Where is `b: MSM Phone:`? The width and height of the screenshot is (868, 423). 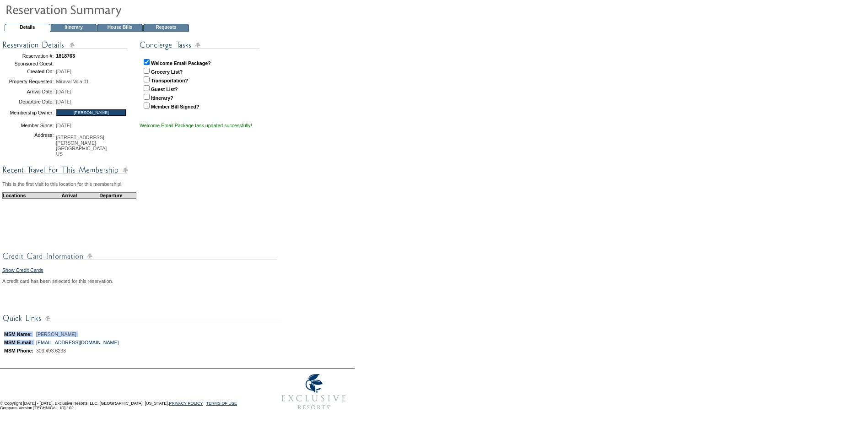
b: MSM Phone: is located at coordinates (19, 350).